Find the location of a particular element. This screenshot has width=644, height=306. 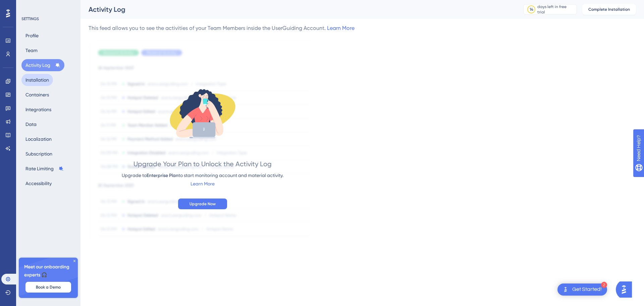

button: Rate Limiting is located at coordinates (45, 168).